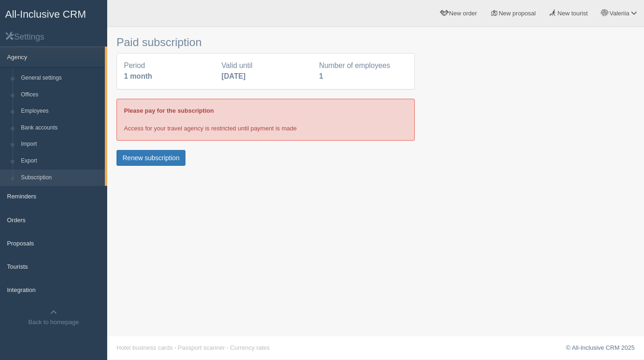  What do you see at coordinates (250, 347) in the screenshot?
I see `a: Currency rates` at bounding box center [250, 347].